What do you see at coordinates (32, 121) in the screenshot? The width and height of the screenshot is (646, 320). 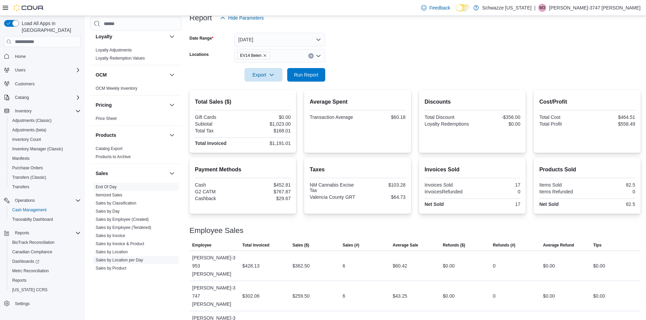 I see `a: Adjustments (Classic)` at bounding box center [32, 121].